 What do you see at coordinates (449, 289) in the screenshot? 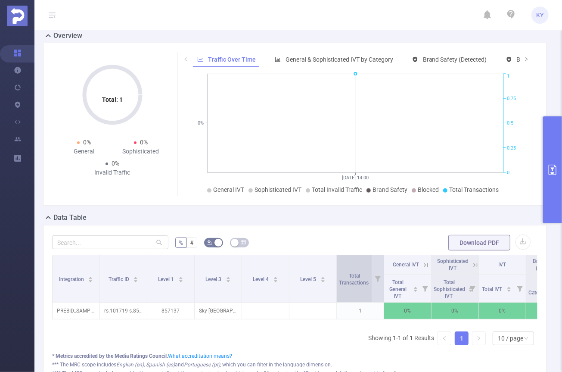
I see `span: Total Sophisticated IVT` at bounding box center [449, 289].